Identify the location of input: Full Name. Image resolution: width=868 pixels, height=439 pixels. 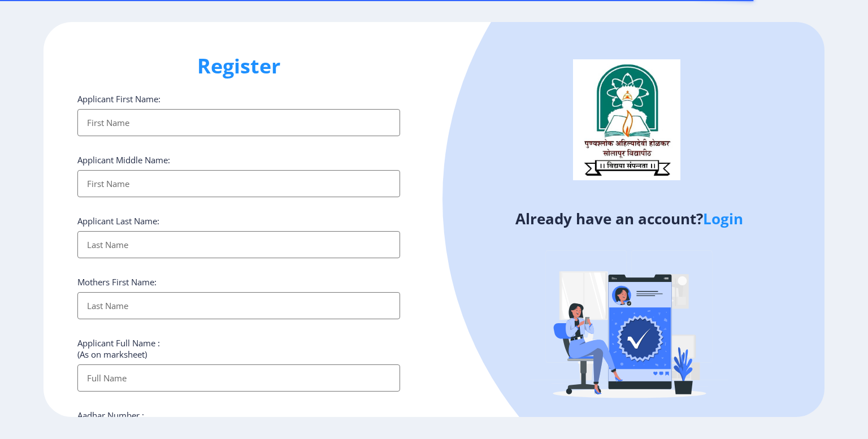
(239, 378).